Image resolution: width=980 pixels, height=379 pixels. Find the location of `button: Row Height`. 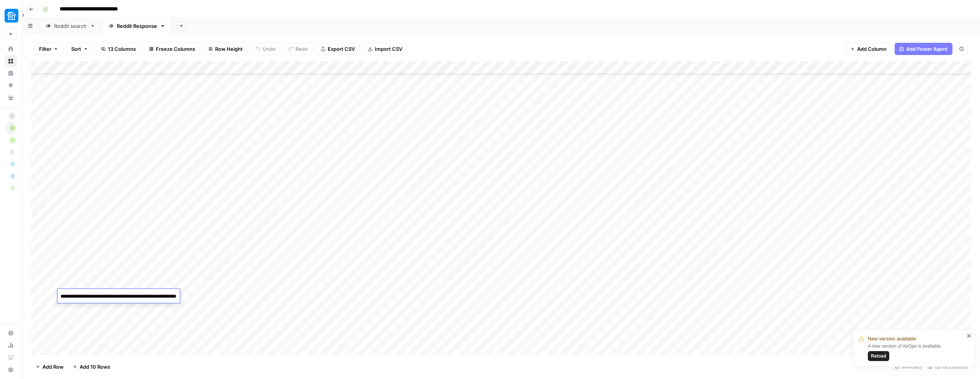

button: Row Height is located at coordinates (225, 49).